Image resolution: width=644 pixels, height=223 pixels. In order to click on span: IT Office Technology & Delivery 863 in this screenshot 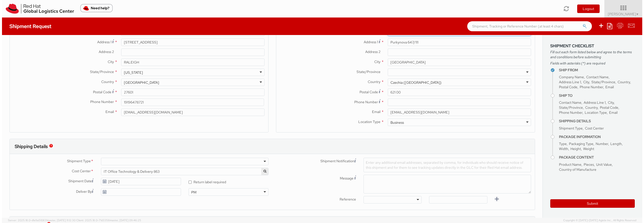, I will do `click(183, 171)`.